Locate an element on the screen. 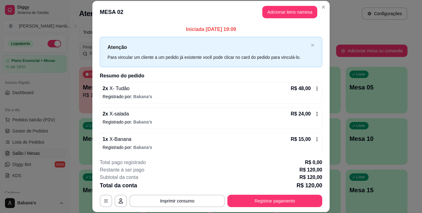 Image resolution: width=422 pixels, height=213 pixels. p: R$ 48,00 is located at coordinates (301, 88).